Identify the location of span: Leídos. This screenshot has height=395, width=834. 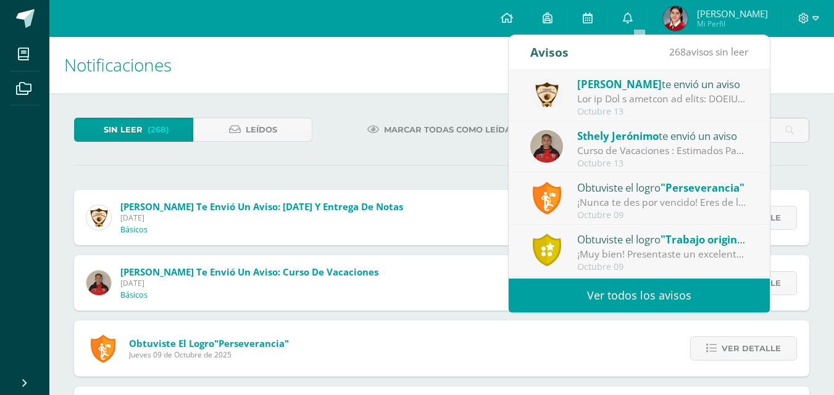
(261, 130).